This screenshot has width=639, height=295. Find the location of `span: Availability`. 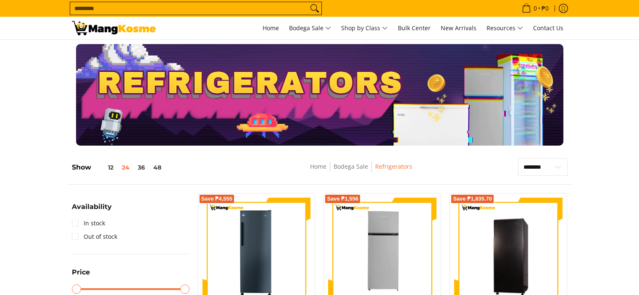

span: Availability is located at coordinates (92, 207).